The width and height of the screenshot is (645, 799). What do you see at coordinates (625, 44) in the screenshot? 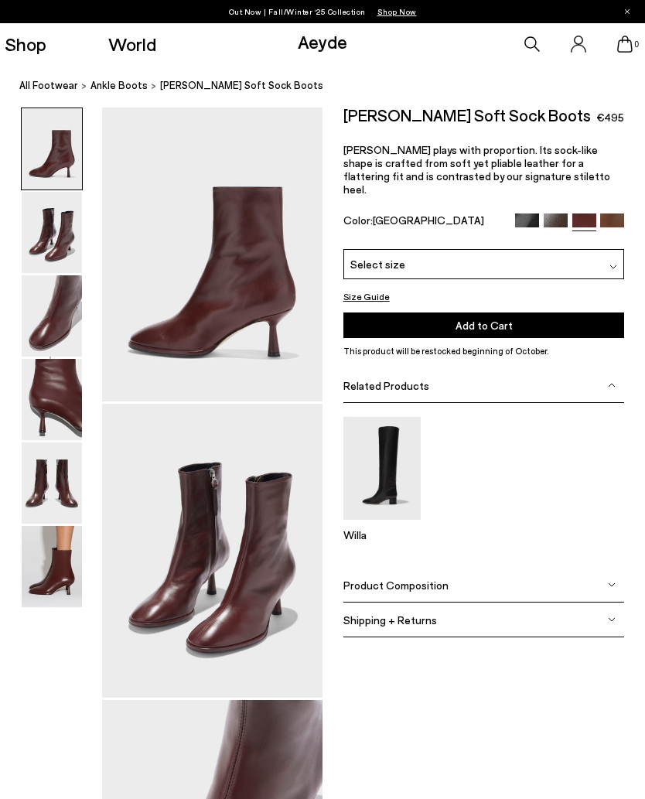
I see `a: 0` at bounding box center [625, 44].